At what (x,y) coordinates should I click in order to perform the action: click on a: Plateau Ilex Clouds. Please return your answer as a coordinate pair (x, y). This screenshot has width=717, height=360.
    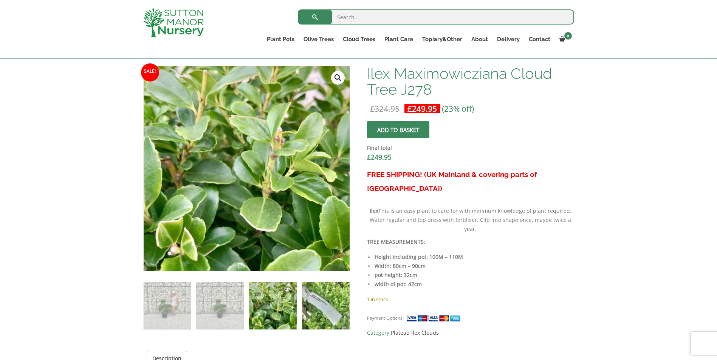
    Looking at the image, I should click on (415, 333).